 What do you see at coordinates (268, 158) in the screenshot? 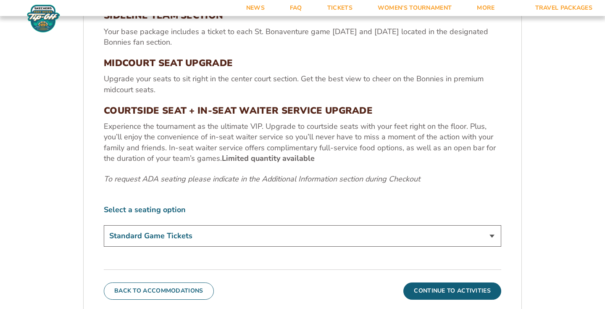
I see `b: Limited quantity available` at bounding box center [268, 158].